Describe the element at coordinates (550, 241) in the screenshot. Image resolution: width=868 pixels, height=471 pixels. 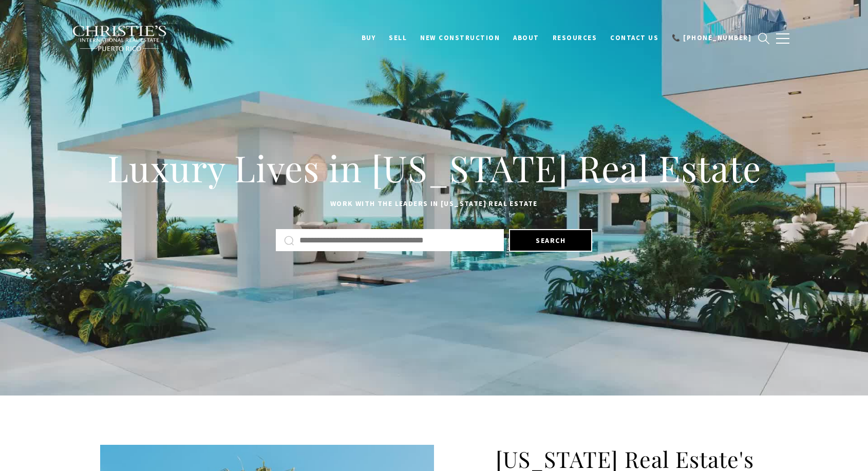
I see `button: Search` at that location.